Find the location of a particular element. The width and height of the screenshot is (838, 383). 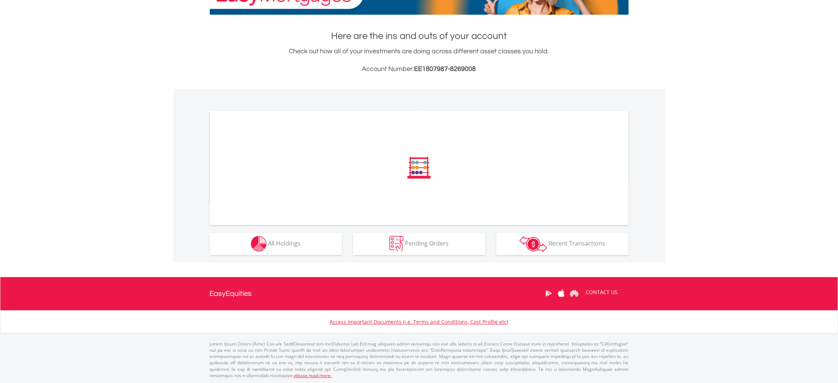

a: Access Important Documents (i.e. Terms and Conditions, Cost Profile etc) is located at coordinates (419, 321).